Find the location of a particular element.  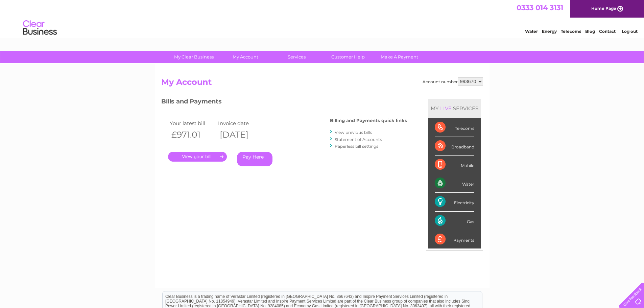

h4: Billing and Payments quick links is located at coordinates (369, 120).